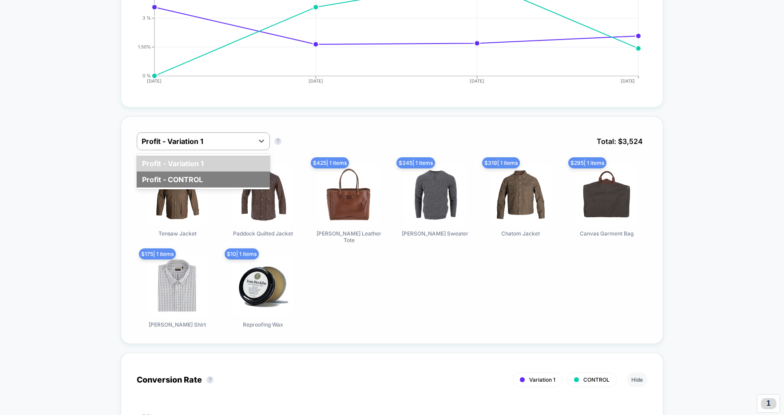 The width and height of the screenshot is (784, 415). What do you see at coordinates (330, 162) in the screenshot?
I see `span: $ 425 | 1 items` at bounding box center [330, 162].